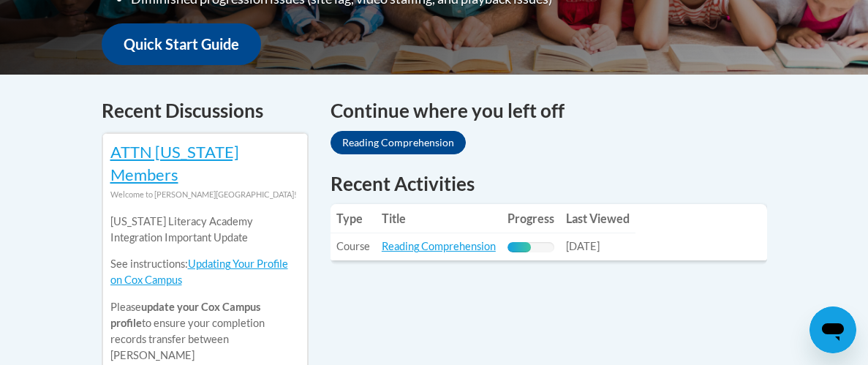 The height and width of the screenshot is (365, 868). What do you see at coordinates (205, 110) in the screenshot?
I see `h4: Recent Discussions` at bounding box center [205, 110].